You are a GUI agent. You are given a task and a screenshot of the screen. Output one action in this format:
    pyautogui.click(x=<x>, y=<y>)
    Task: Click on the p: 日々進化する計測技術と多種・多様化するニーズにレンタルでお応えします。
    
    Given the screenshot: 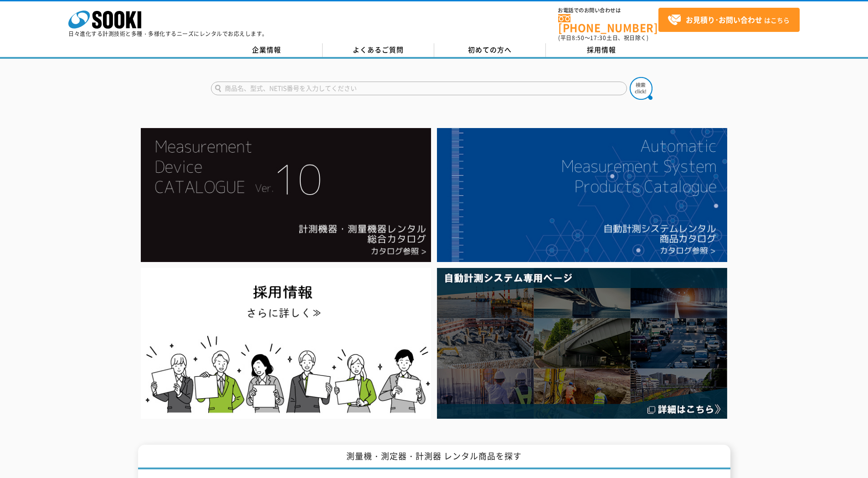 What is the action you would take?
    pyautogui.click(x=168, y=34)
    